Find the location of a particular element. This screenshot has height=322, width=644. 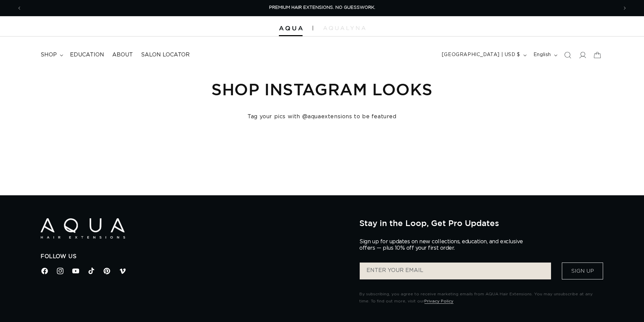

a: Education is located at coordinates (87, 55).